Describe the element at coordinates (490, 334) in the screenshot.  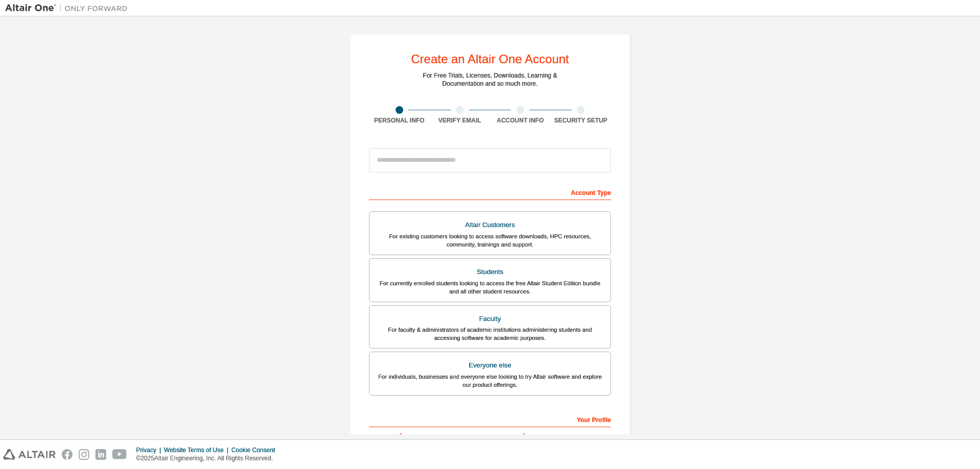
I see `div: For faculty & administrators of academic institutions administering students and accessing softwa...` at that location.